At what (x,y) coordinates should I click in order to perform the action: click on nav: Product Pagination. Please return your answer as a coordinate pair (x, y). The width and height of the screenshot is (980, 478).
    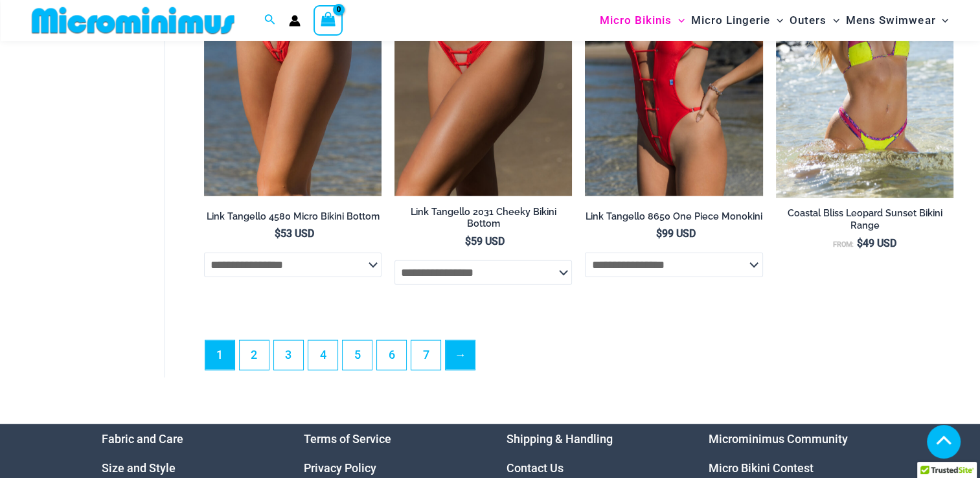
    Looking at the image, I should click on (579, 359).